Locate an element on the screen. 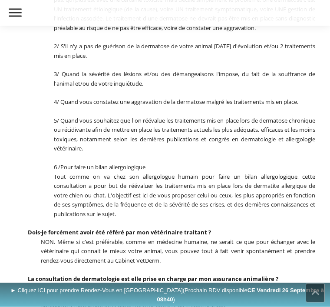  span: Tout comme on va chez son allergologue humain pour faire un bilan allergologique, cette consultat... is located at coordinates (185, 195).